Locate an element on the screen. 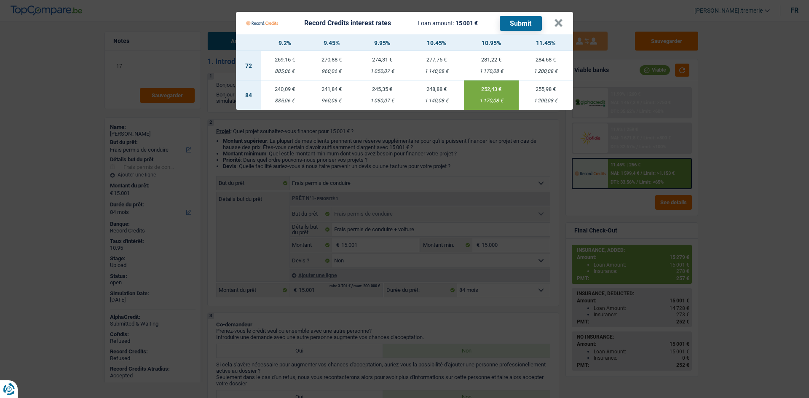 Image resolution: width=809 pixels, height=398 pixels. div: 277,76 € is located at coordinates (437, 59).